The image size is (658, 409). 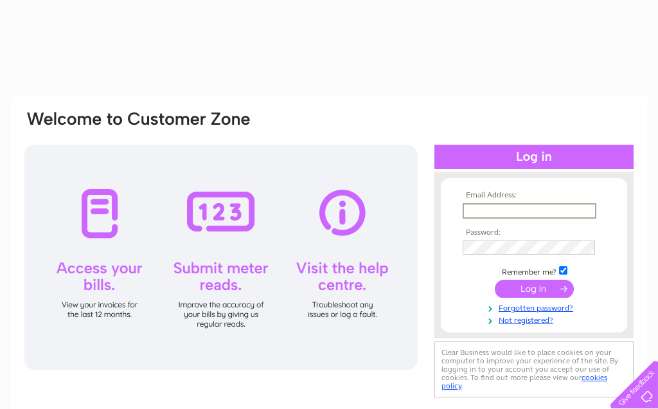 What do you see at coordinates (535, 319) in the screenshot?
I see `a: Not registered?` at bounding box center [535, 319].